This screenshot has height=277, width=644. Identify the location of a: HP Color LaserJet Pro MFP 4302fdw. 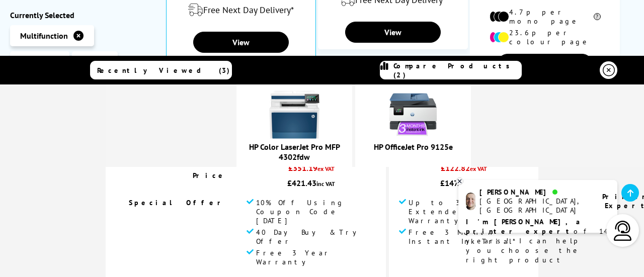
(294, 152).